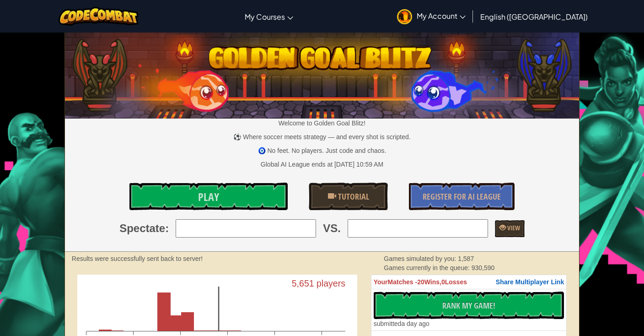 Image resolution: width=644 pixels, height=336 pixels. Describe the element at coordinates (331, 228) in the screenshot. I see `span: VS.` at that location.